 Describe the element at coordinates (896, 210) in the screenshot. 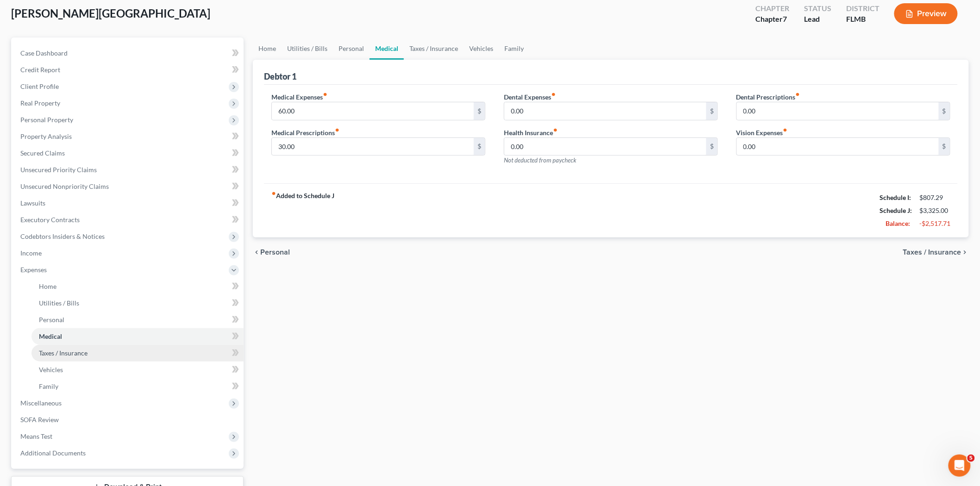

I see `strong: Schedule J:` at that location.